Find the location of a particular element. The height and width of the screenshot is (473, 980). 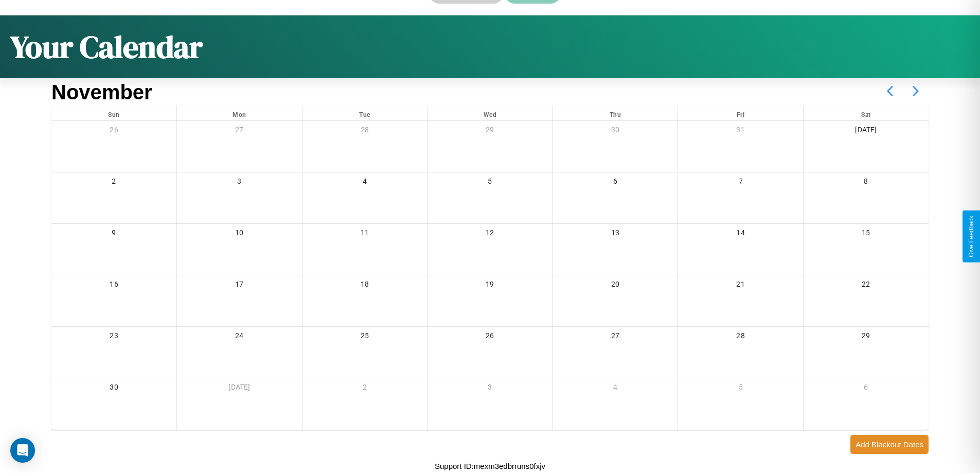

div: 15 is located at coordinates (865, 234).